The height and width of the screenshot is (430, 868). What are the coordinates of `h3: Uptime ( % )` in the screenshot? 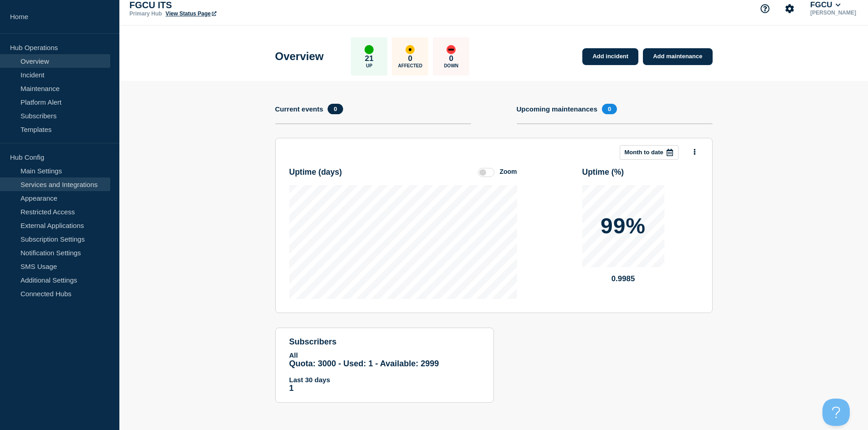 It's located at (603, 172).